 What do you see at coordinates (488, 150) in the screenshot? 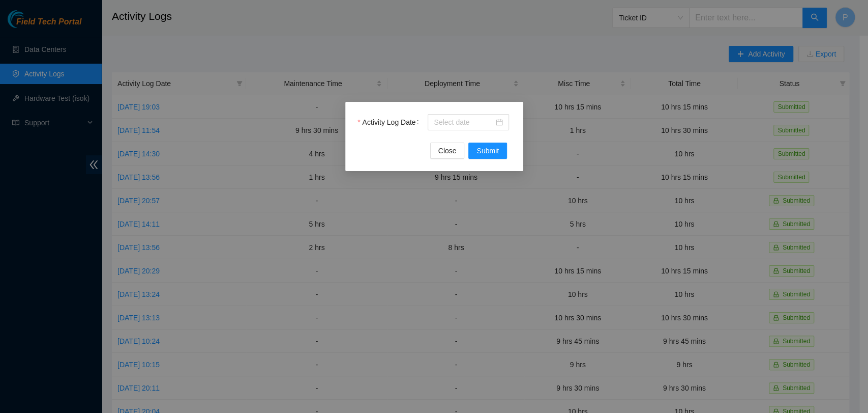
I see `span: Submit` at bounding box center [488, 150].